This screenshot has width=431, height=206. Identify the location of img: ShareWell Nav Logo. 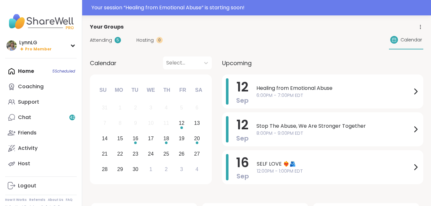
(41, 21).